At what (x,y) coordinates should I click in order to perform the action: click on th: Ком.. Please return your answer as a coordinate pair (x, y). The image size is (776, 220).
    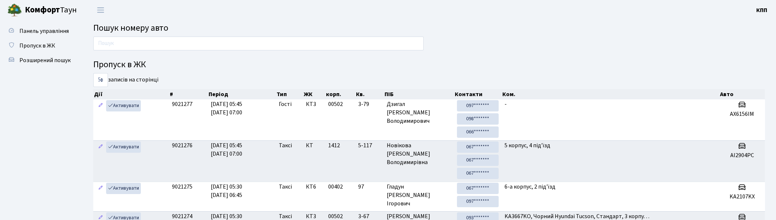
    Looking at the image, I should click on (611, 94).